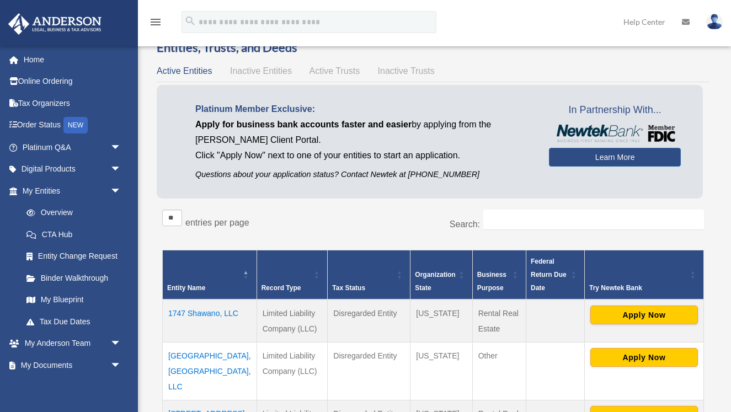 The height and width of the screenshot is (412, 731). What do you see at coordinates (73, 125) in the screenshot?
I see `a: Order StatusNEW` at bounding box center [73, 125].